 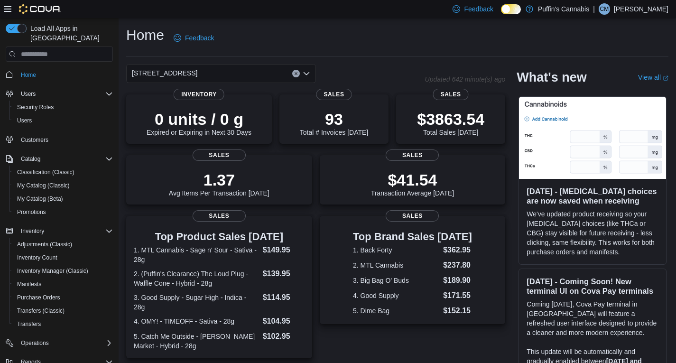 What do you see at coordinates (551, 77) in the screenshot?
I see `h2: What's new` at bounding box center [551, 77].